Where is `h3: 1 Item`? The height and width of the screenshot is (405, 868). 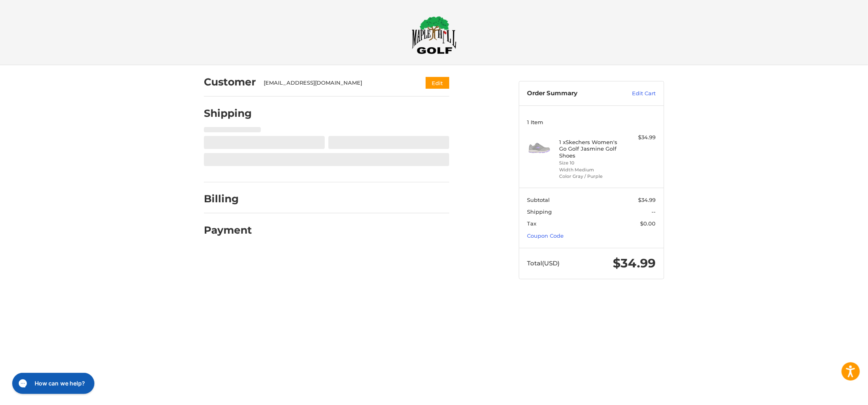
h3: 1 Item is located at coordinates (592, 122).